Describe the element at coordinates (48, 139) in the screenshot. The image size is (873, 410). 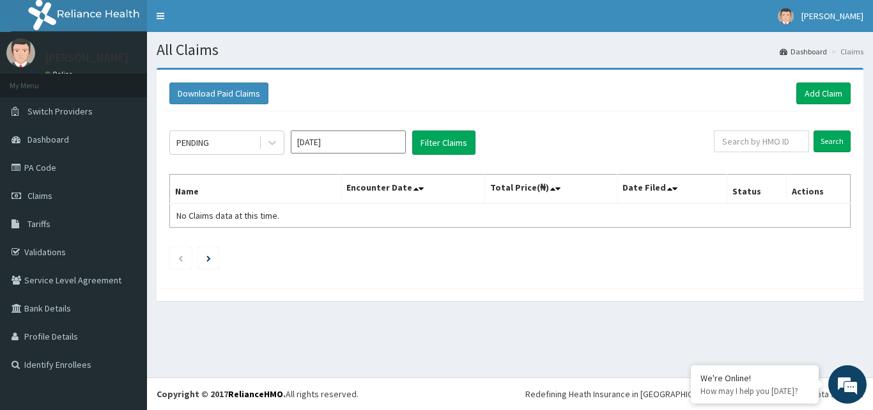
I see `span: Dashboard` at that location.